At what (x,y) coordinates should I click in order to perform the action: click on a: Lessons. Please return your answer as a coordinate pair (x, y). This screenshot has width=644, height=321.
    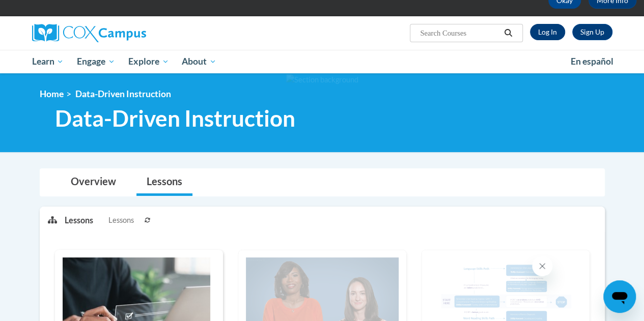
    Looking at the image, I should click on (164, 183).